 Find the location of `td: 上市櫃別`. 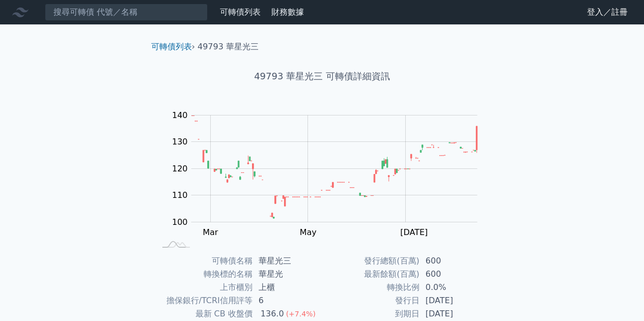

td: 上市櫃別 is located at coordinates (204, 287).